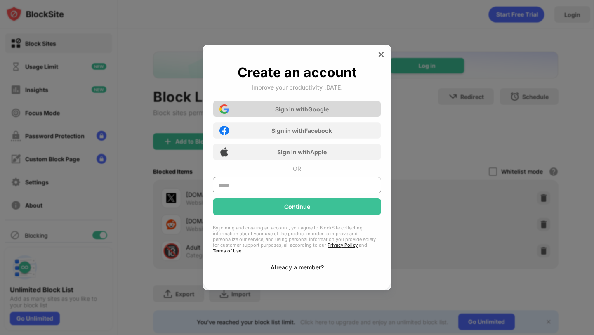 Image resolution: width=594 pixels, height=335 pixels. Describe the element at coordinates (302, 152) in the screenshot. I see `div: Sign in with Apple` at that location.